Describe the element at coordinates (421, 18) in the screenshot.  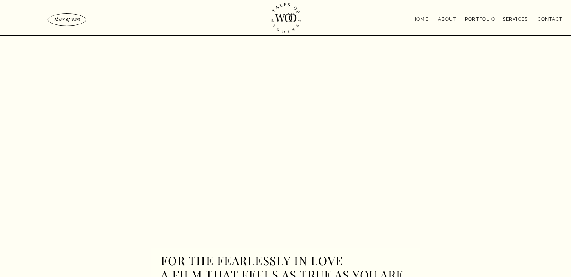
I see `nav: Home` at that location.